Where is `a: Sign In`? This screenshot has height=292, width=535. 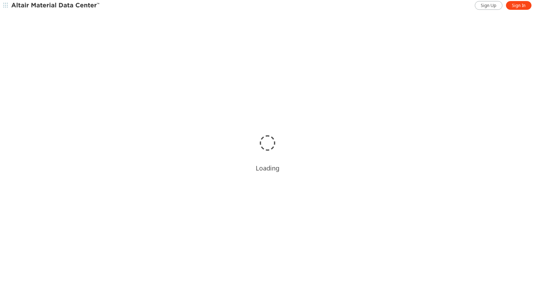
a: Sign In is located at coordinates (518, 5).